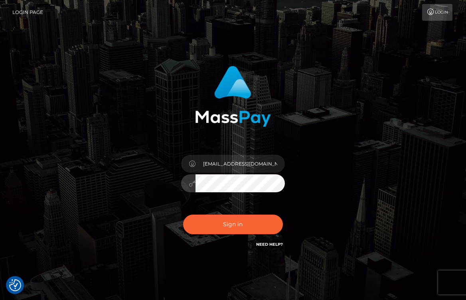 The image size is (466, 300). Describe the element at coordinates (233, 96) in the screenshot. I see `img: MassPay Login` at that location.